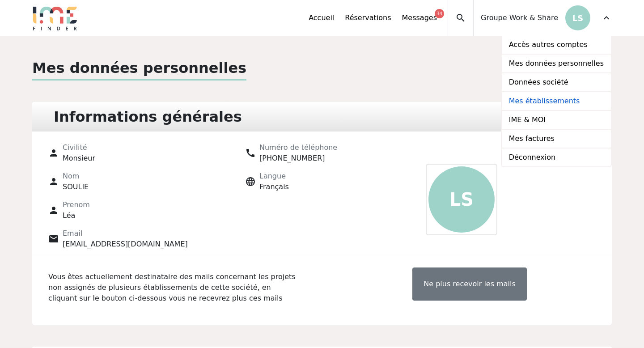 The width and height of the screenshot is (644, 348). Describe the element at coordinates (368, 18) in the screenshot. I see `a: Réservations` at that location.